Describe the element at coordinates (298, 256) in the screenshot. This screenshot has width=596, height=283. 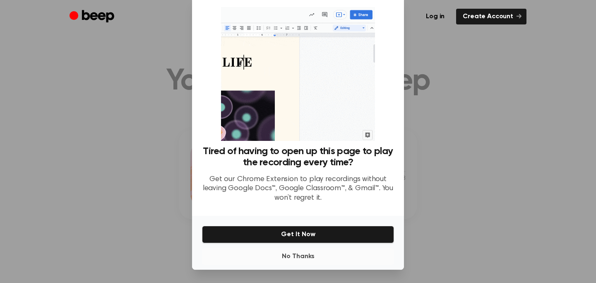
I see `button: No Thanks` at that location.